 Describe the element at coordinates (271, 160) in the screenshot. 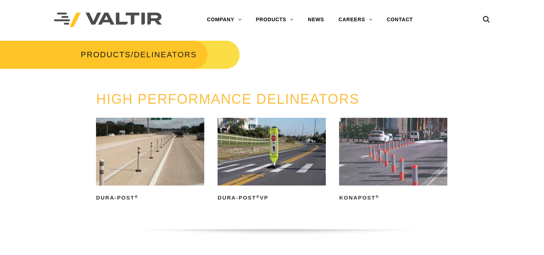

I see `a: Dura-Post®VP` at that location.